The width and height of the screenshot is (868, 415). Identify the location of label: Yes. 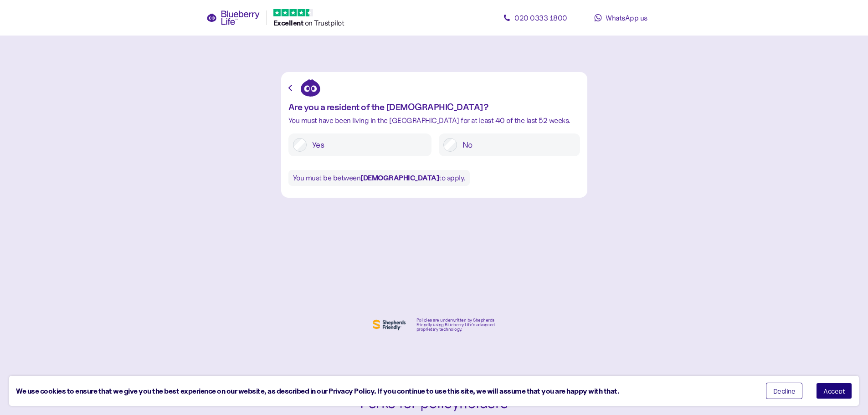
(367, 145).